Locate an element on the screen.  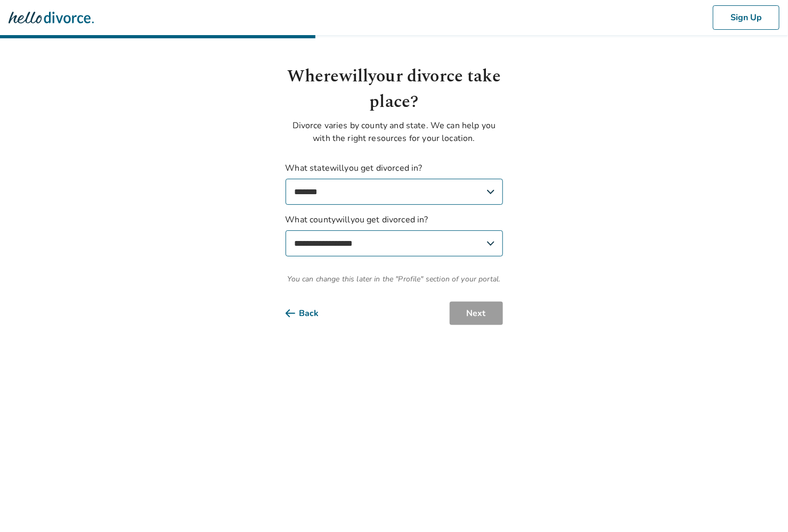
span: You can change this later in the "Profile" section of your portal. is located at coordinates (394, 279).